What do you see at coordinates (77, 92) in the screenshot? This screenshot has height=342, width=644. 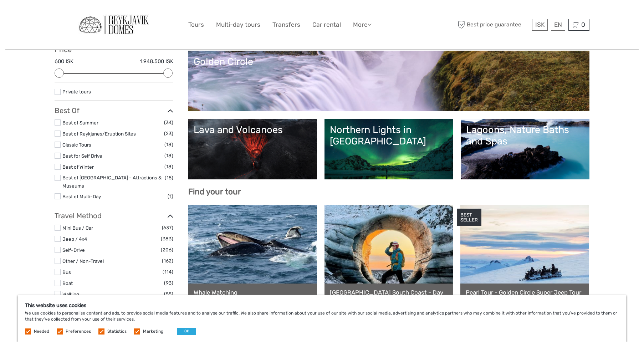 I see `a: Private tours` at bounding box center [77, 92].